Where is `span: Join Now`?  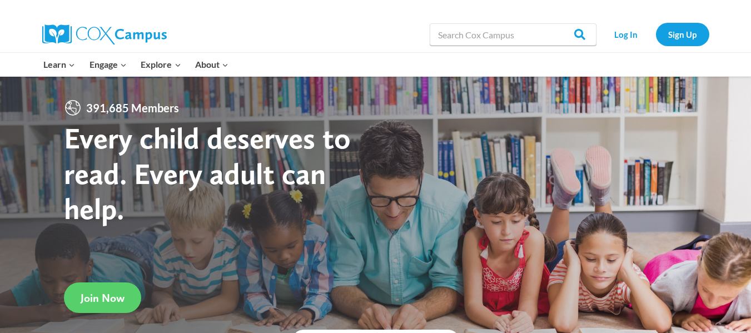 span: Join Now is located at coordinates (102, 298).